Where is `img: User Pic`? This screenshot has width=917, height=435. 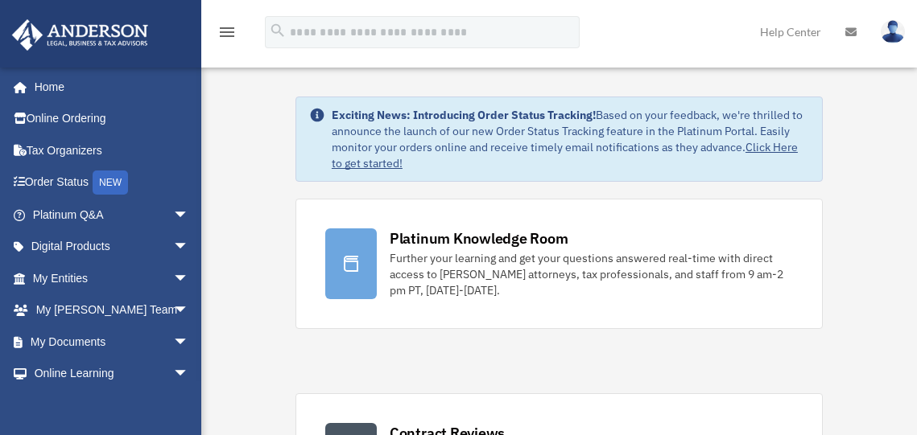 img: User Pic is located at coordinates (892, 31).